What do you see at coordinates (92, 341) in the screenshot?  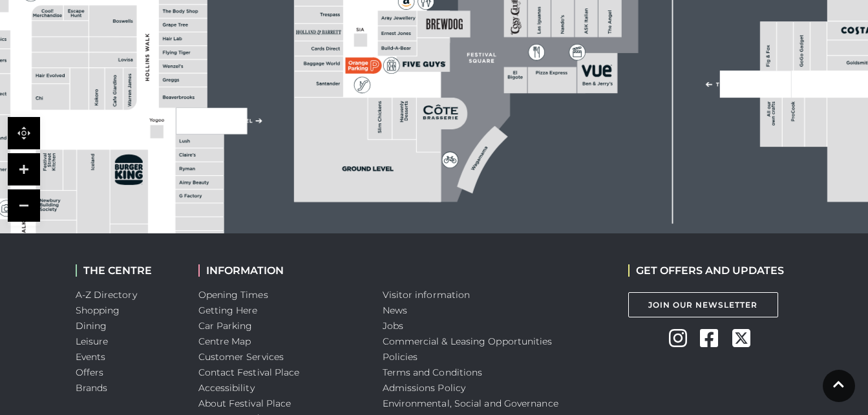 I see `a: Leisure` at bounding box center [92, 341].